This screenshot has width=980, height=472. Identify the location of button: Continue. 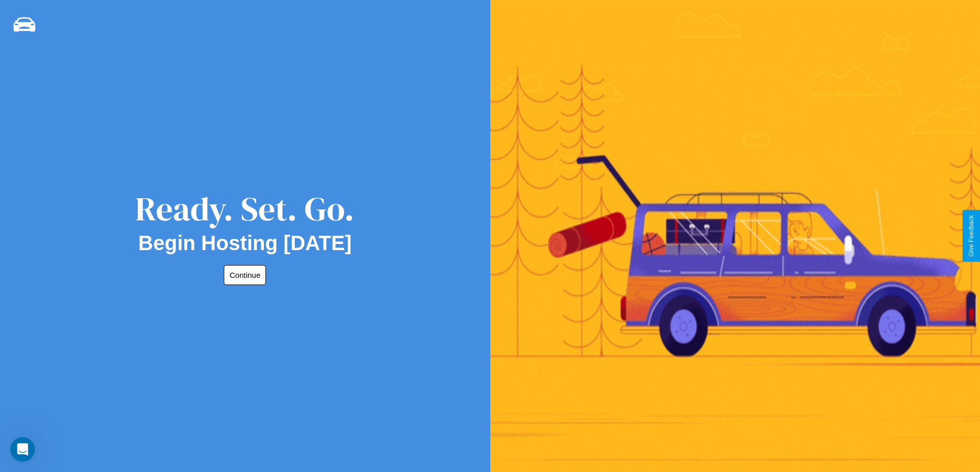
(245, 275).